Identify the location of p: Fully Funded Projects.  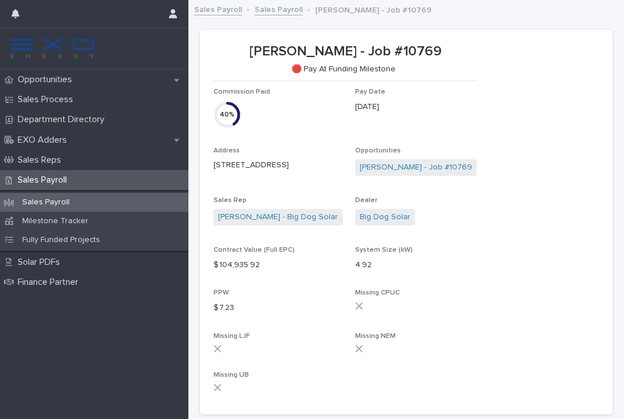
(61, 240).